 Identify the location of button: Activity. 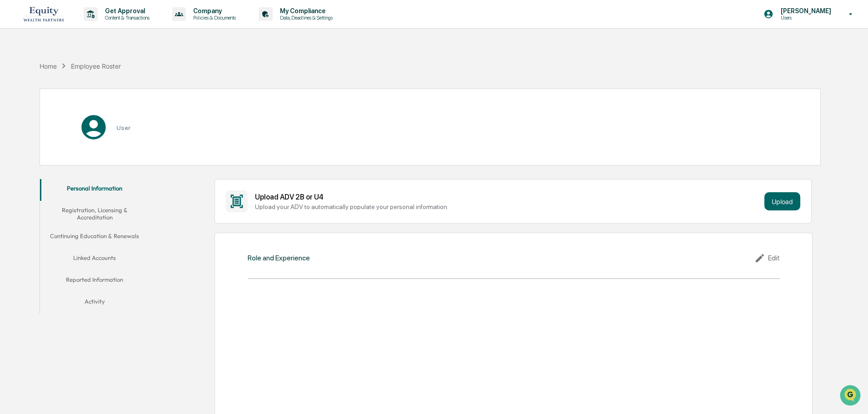
(95, 304).